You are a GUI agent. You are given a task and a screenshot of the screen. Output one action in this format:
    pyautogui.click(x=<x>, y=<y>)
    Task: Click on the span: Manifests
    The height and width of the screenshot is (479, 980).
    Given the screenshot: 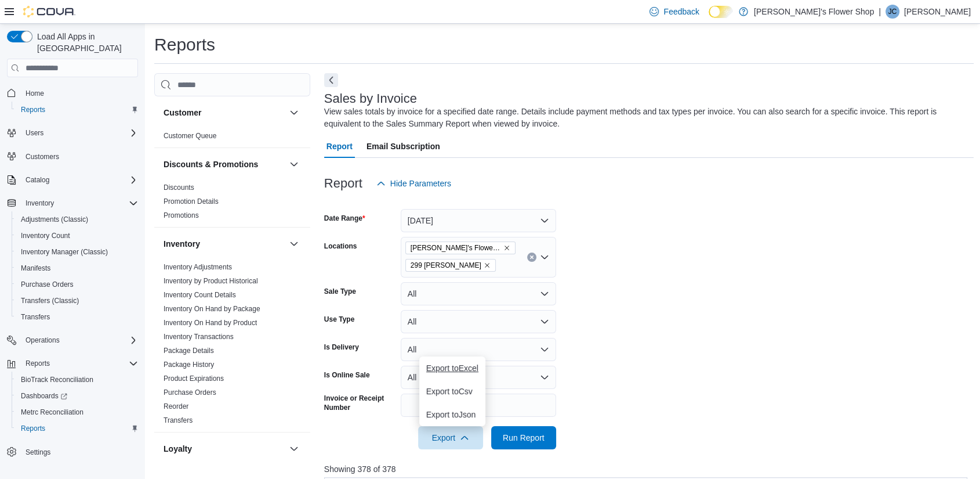 What is the action you would take?
    pyautogui.click(x=35, y=268)
    